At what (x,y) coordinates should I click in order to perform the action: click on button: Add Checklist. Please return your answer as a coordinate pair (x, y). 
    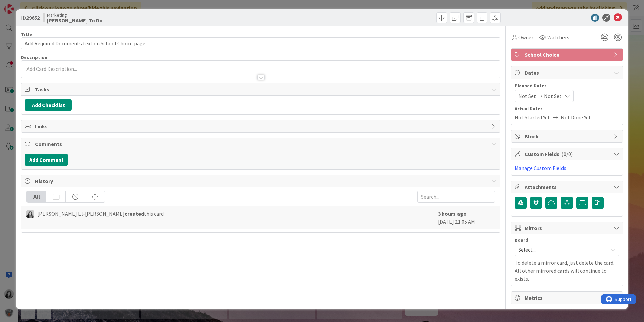
    Looking at the image, I should click on (48, 105).